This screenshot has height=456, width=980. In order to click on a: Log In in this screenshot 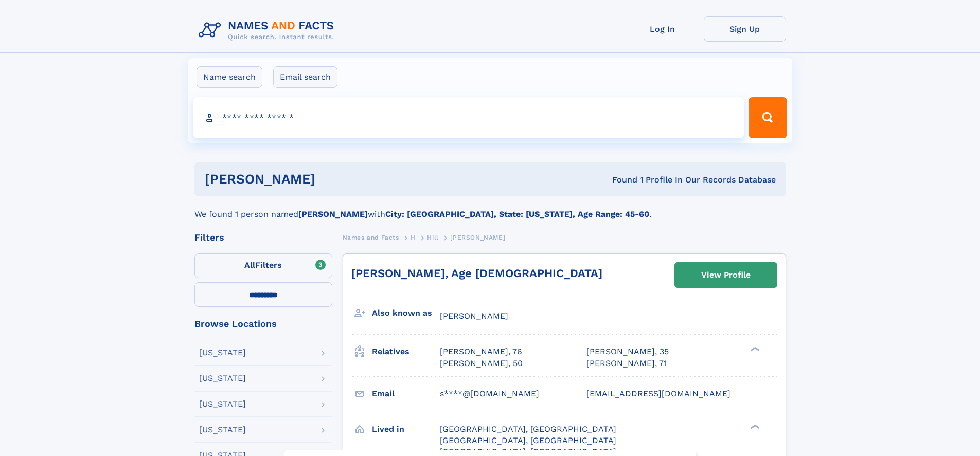, I will do `click(662, 29)`.